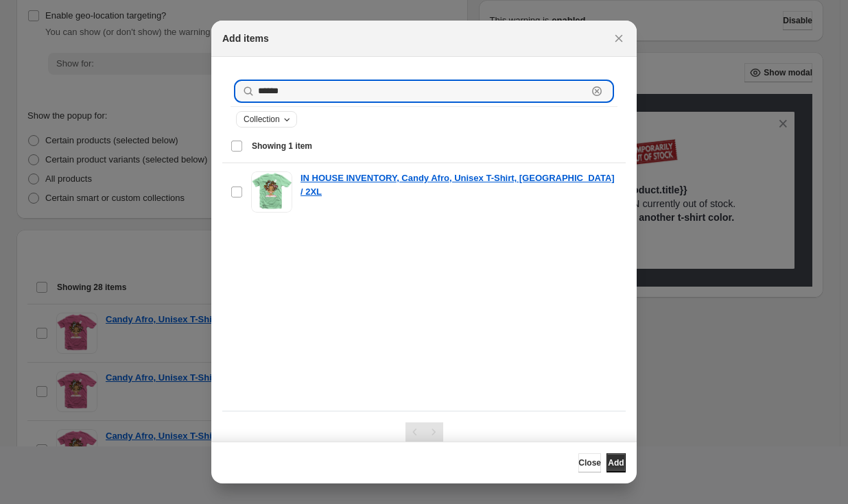 The height and width of the screenshot is (504, 848). Describe the element at coordinates (589, 463) in the screenshot. I see `span: Close` at that location.